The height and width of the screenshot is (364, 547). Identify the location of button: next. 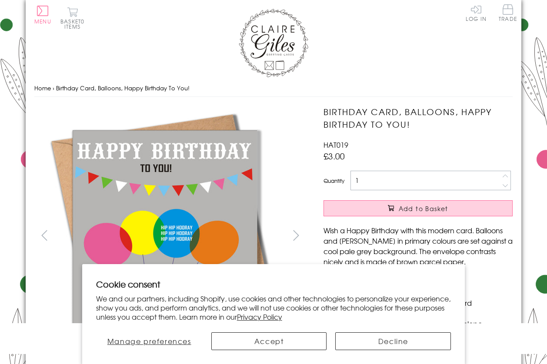
(296, 235).